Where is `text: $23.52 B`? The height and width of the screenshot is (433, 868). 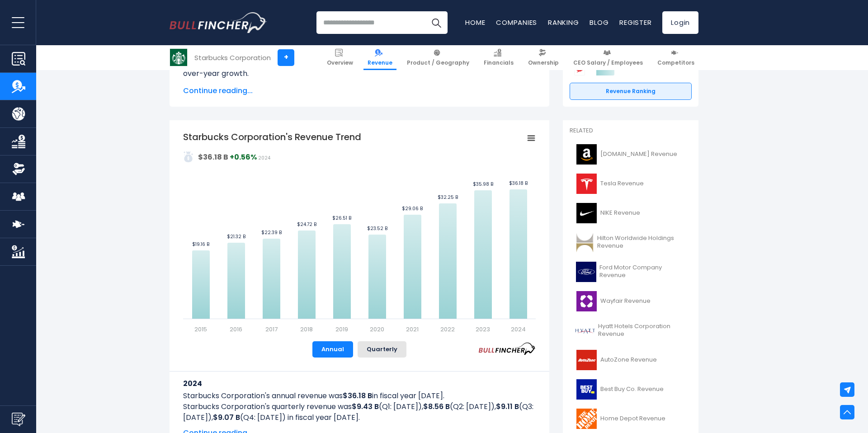 text: $23.52 B is located at coordinates (377, 228).